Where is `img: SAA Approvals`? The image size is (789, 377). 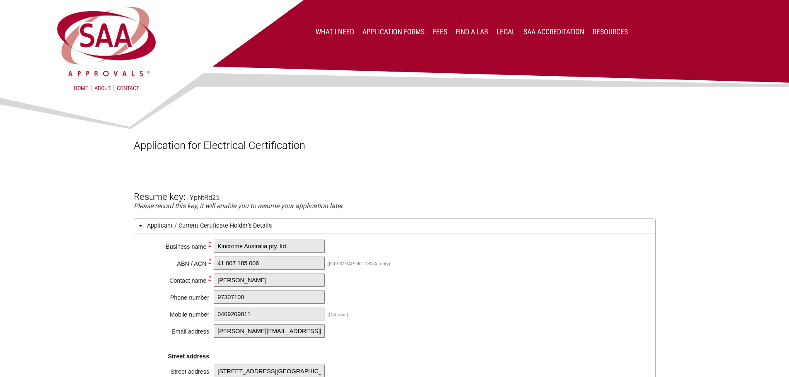
img: SAA Approvals is located at coordinates (106, 41).